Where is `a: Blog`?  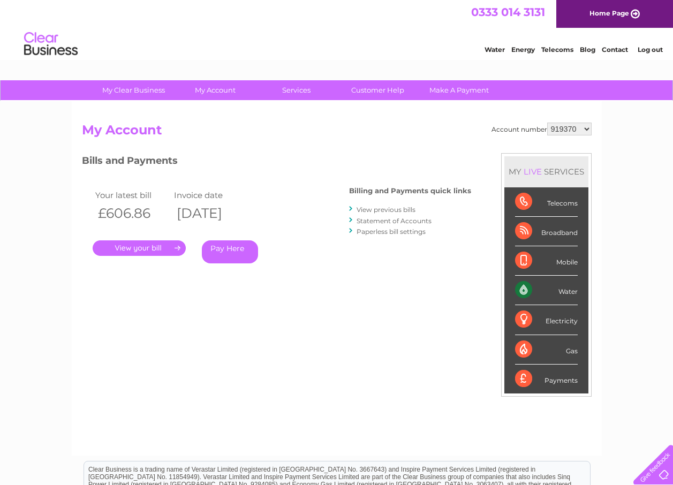 a: Blog is located at coordinates (587, 49).